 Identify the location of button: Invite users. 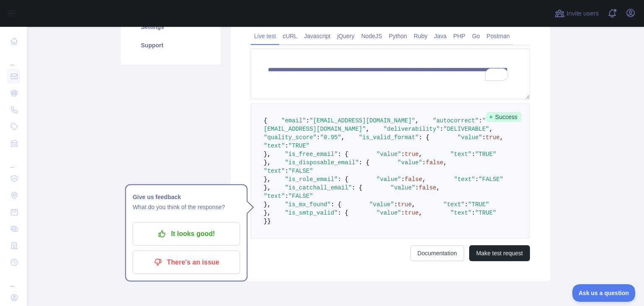
(577, 14).